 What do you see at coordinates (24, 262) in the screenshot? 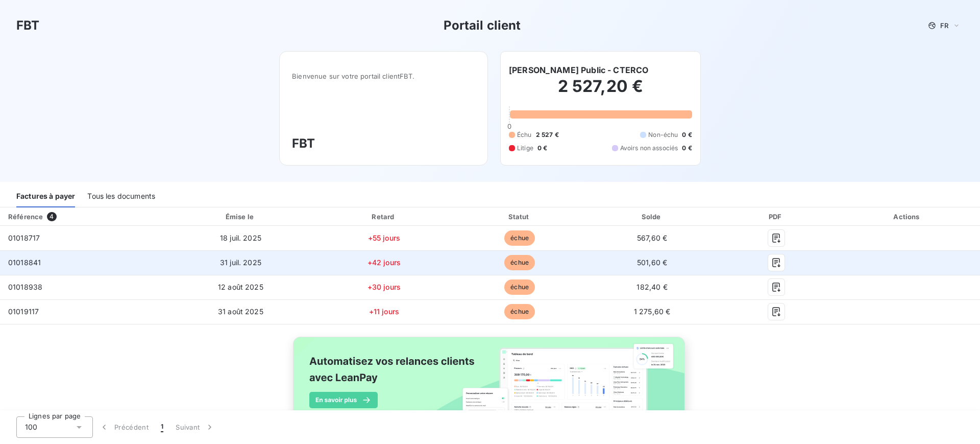
I see `span: 01018841` at bounding box center [24, 262].